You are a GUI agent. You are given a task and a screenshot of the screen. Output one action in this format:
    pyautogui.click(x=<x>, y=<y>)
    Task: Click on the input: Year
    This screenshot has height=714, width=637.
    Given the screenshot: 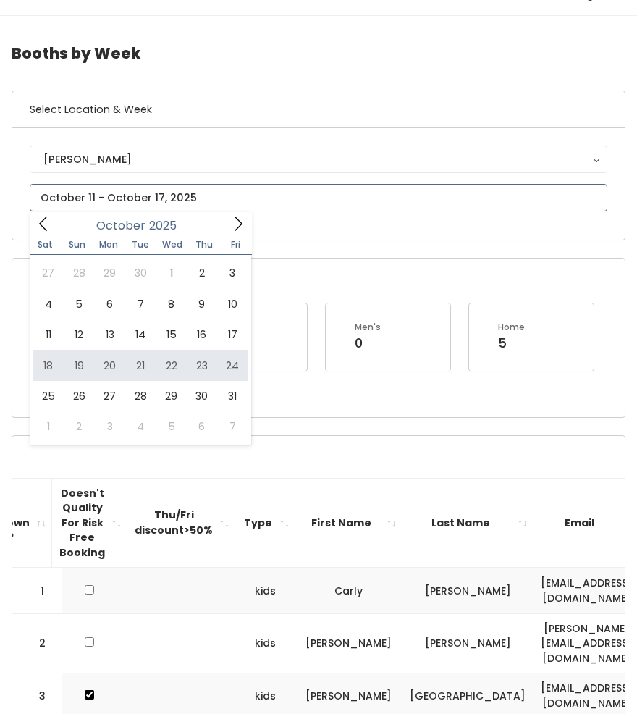 What is the action you would take?
    pyautogui.click(x=167, y=225)
    